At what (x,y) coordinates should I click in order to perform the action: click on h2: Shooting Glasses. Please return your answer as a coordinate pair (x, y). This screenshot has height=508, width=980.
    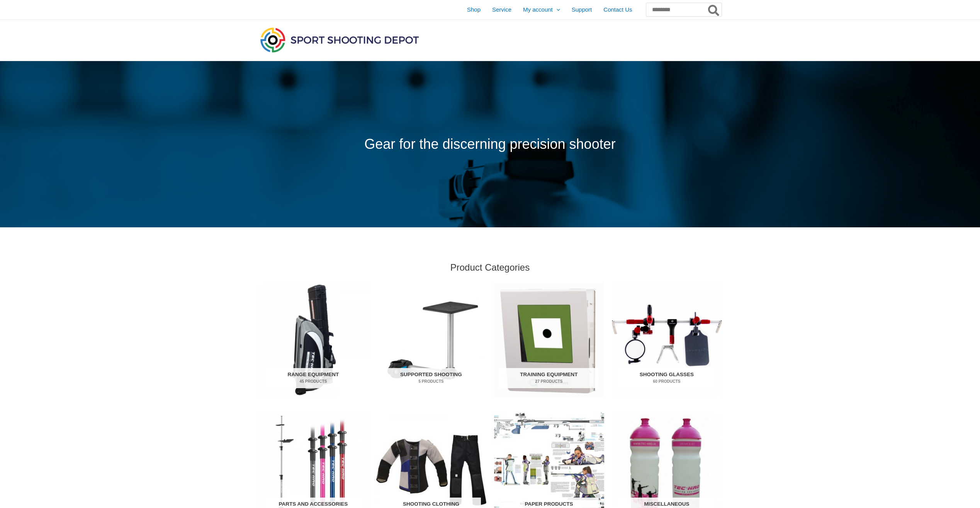
    Looking at the image, I should click on (666, 378).